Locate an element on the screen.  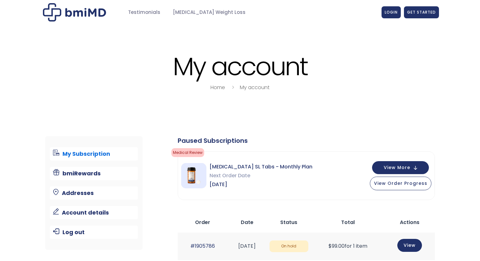
span: Date is located at coordinates (247, 222).